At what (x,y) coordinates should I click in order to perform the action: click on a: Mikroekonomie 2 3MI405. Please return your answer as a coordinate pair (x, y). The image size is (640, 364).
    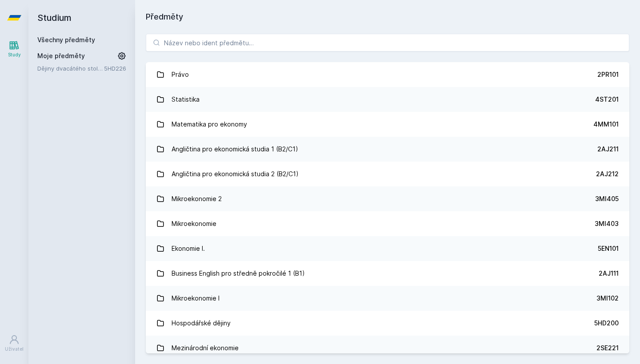
    Looking at the image, I should click on (387, 199).